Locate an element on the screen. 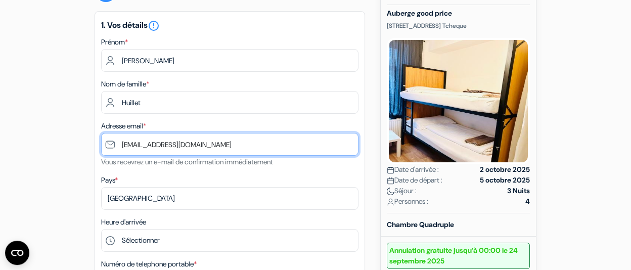  strong: 3 Nuits is located at coordinates (518, 191).